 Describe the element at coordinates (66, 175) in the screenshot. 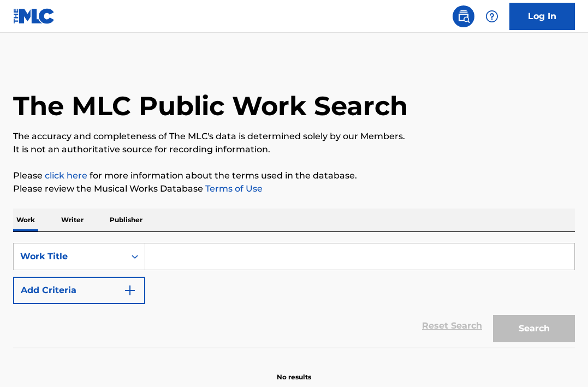

I see `a: click here` at that location.